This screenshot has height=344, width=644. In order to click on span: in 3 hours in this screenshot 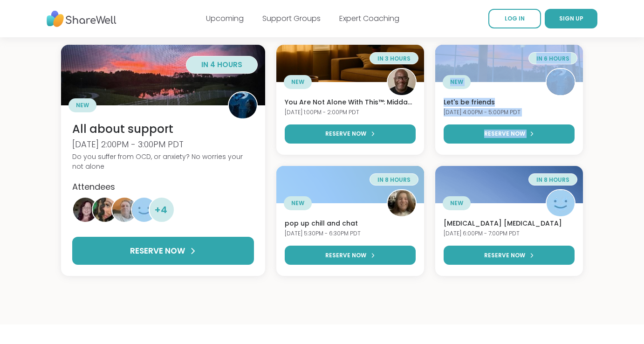, I will do `click(394, 58)`.